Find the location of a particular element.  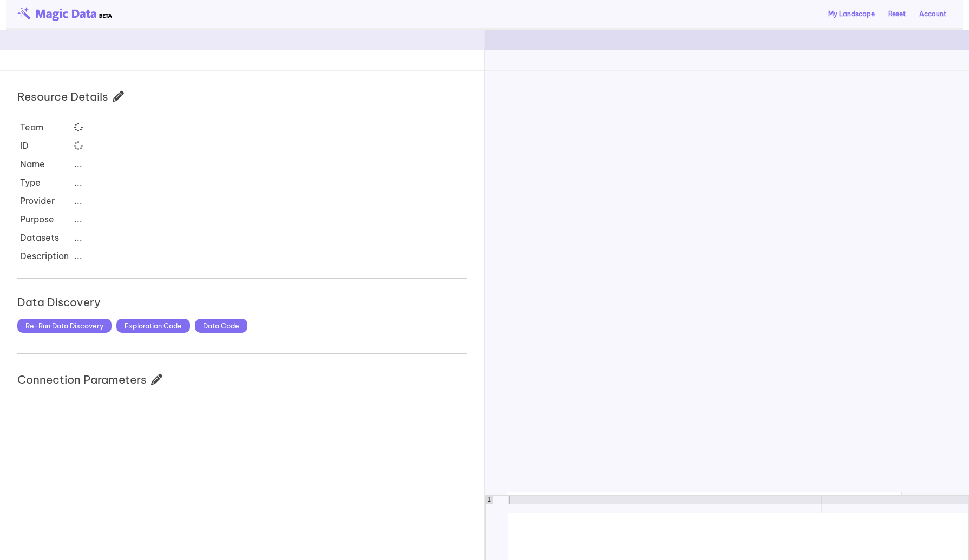

div: Connection Parameters is located at coordinates (242, 379).